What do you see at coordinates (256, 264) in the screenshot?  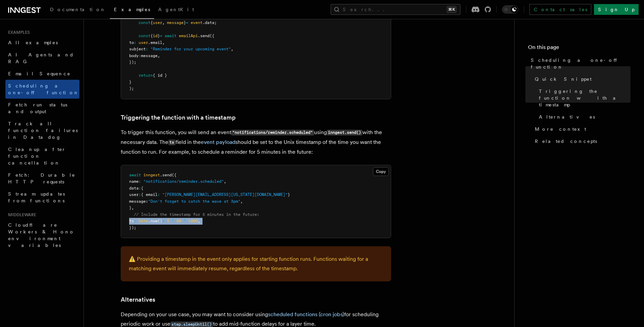 I see `p: ⚠️ Providing a timestamp in the event only applies for starting function runs. Functions waiting ...` at bounding box center [256, 264].